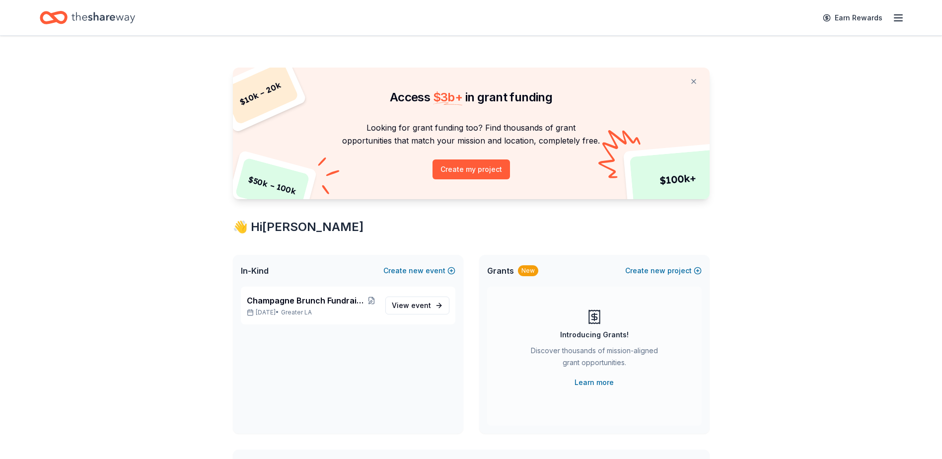  I want to click on div: $ 10k – 20k, so click(260, 93).